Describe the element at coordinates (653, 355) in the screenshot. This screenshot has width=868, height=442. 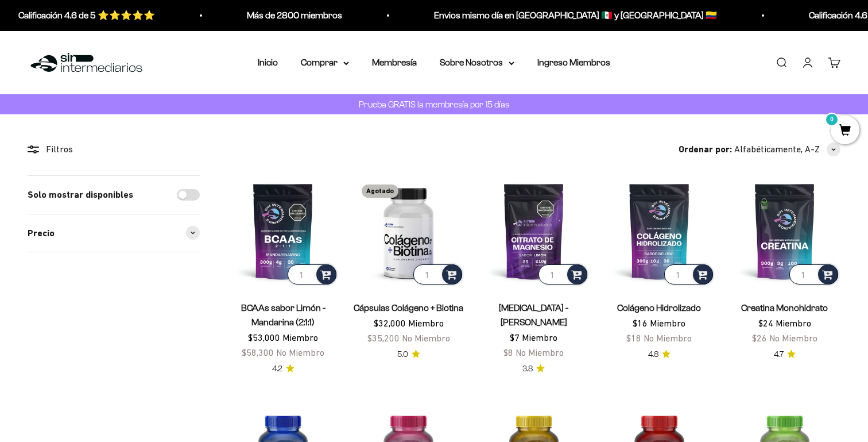
I see `span: 4.8` at that location.